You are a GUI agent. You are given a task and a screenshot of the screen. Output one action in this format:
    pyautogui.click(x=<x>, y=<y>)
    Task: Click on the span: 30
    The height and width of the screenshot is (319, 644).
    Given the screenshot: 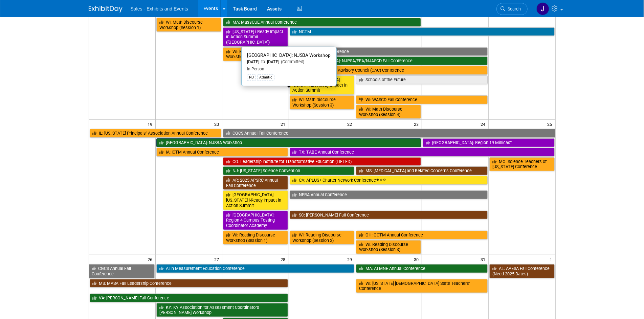 What is the action you would take?
    pyautogui.click(x=417, y=259)
    